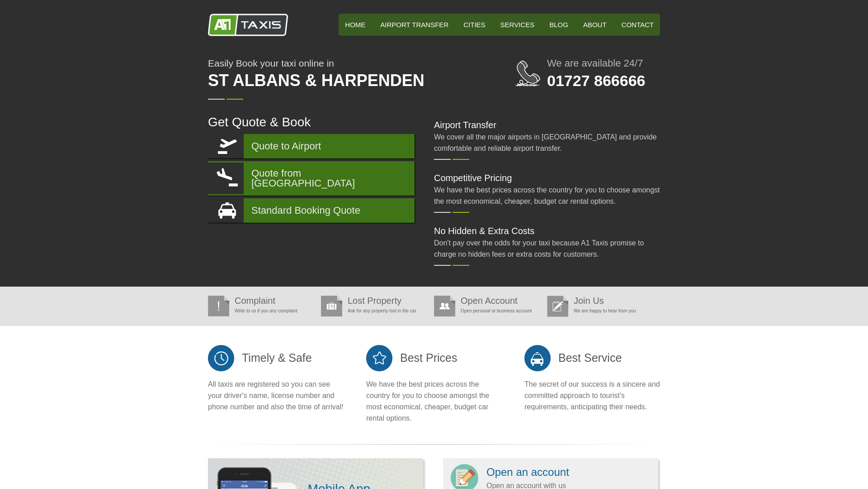 The image size is (868, 489). What do you see at coordinates (517, 24) in the screenshot?
I see `a: Services` at bounding box center [517, 24].